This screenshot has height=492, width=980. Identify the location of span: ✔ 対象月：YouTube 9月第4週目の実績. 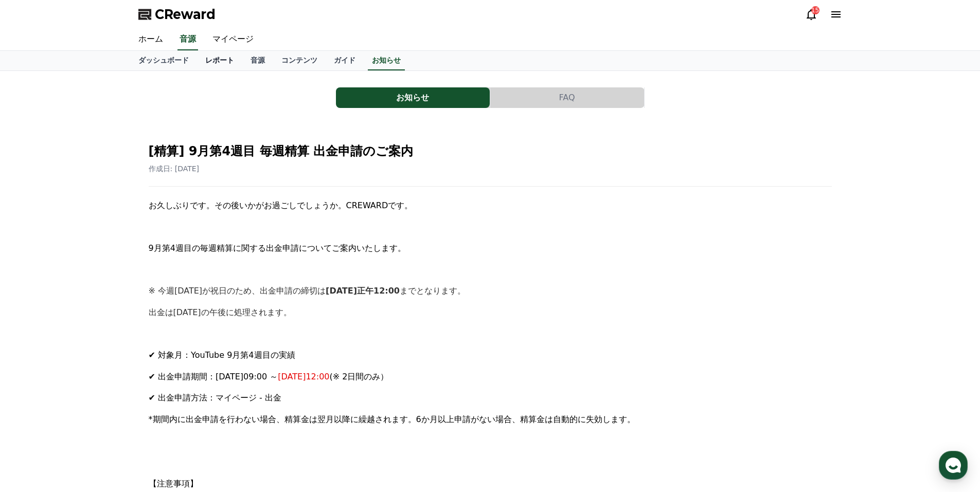
(222, 355).